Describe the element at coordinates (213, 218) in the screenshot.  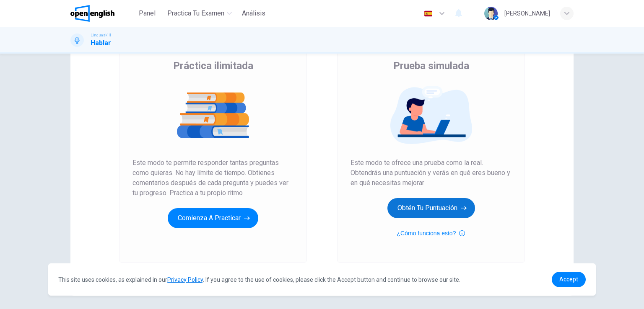
I see `button: Comienza a practicar` at that location.